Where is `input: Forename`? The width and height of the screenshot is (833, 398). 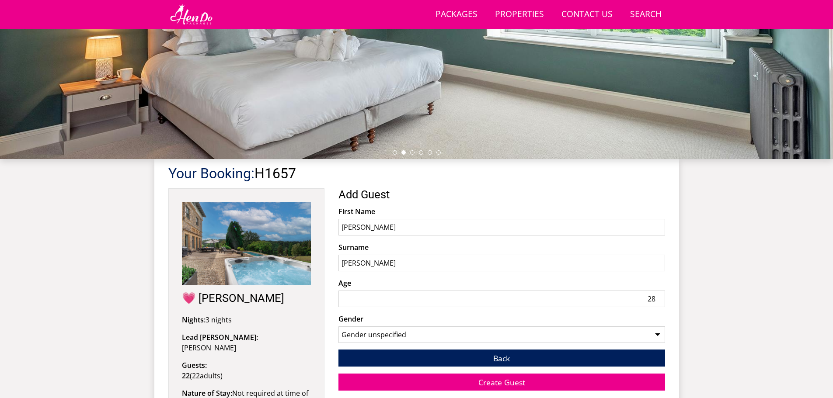
input: Forename is located at coordinates (502, 227).